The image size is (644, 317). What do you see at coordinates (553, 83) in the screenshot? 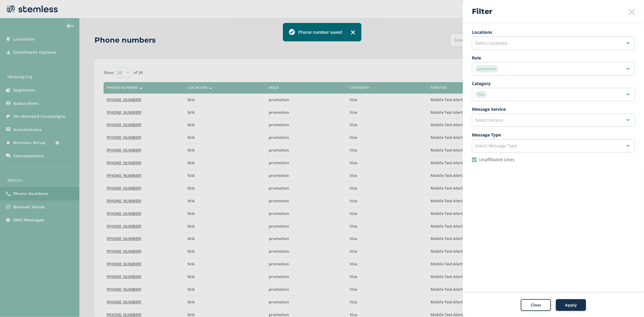
I see `label: Category` at bounding box center [553, 83].